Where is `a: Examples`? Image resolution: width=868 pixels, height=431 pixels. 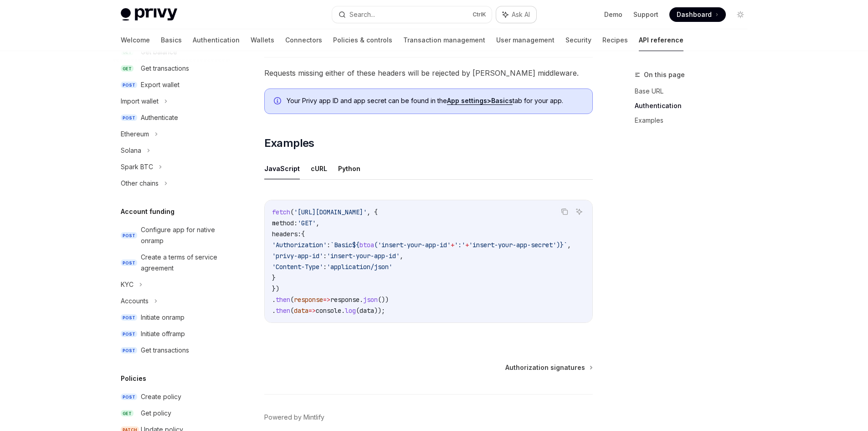
a: Examples is located at coordinates (695, 120).